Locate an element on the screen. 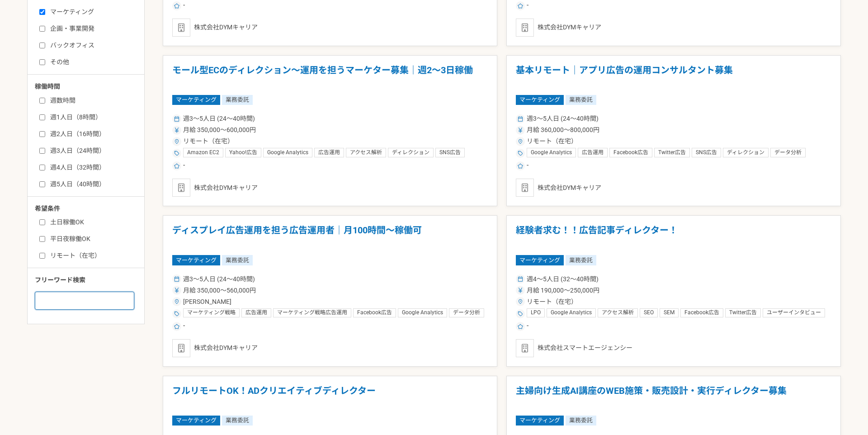 The height and width of the screenshot is (435, 868). h1: 主婦向け生成AI講座のWEB施策・販売設計・実行ディレクター募集 is located at coordinates (674, 396).